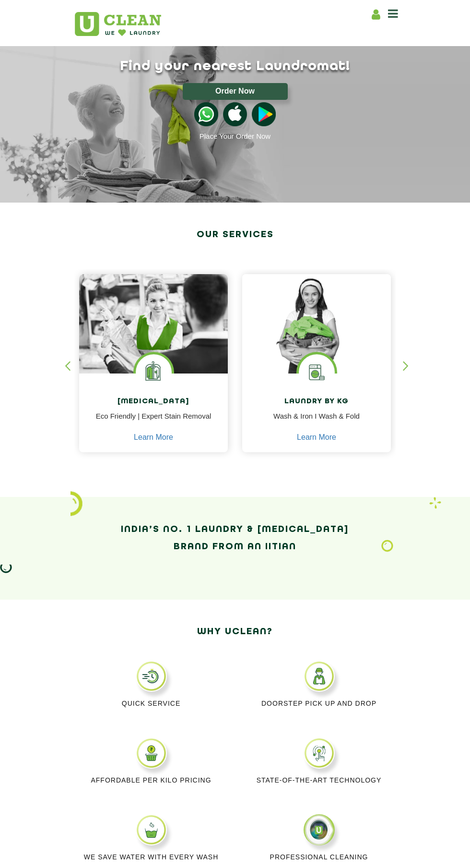 The width and height of the screenshot is (470, 868). What do you see at coordinates (235, 136) in the screenshot?
I see `a: Place Your Order Now` at bounding box center [235, 136].